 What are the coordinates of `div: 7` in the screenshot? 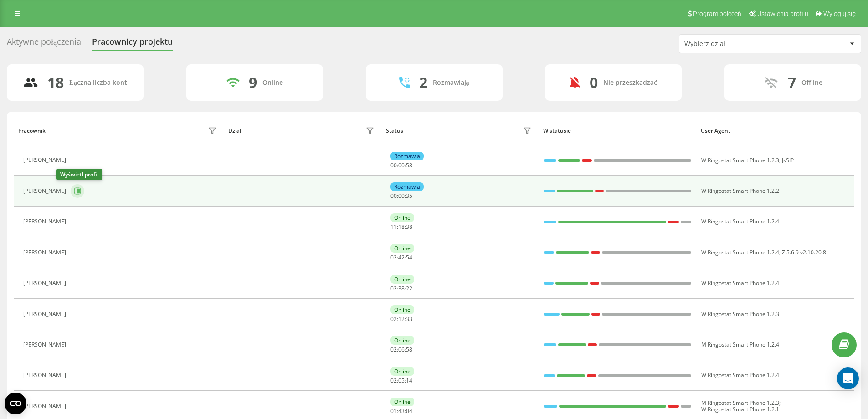 It's located at (792, 83).